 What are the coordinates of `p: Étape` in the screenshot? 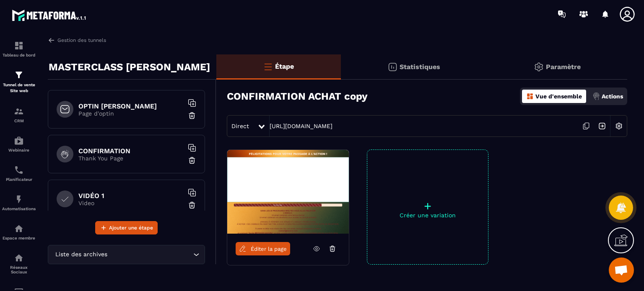 It's located at (284, 67).